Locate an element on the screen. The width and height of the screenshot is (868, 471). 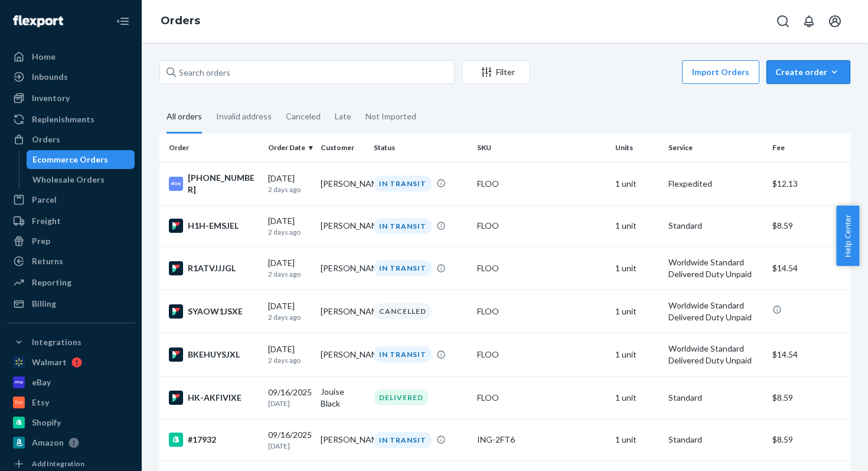
div: Reporting is located at coordinates (51, 283).